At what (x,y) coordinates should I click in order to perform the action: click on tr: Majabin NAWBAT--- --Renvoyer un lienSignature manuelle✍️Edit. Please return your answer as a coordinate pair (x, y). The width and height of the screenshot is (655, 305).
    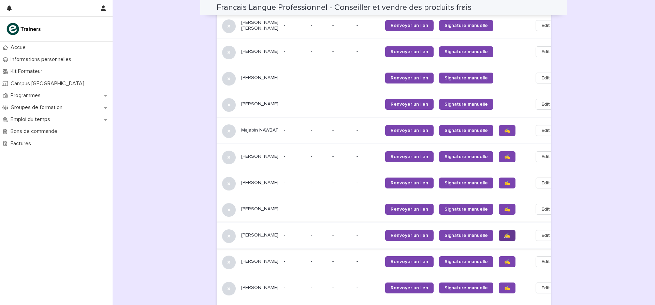
    Looking at the image, I should click on (392, 130).